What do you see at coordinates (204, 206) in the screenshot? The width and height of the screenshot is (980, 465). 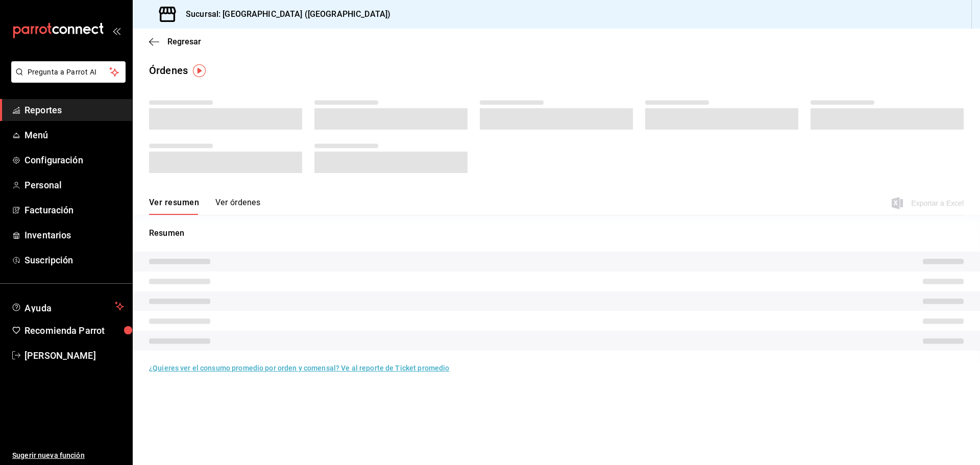 I see `div: navigation tabs` at bounding box center [204, 206].